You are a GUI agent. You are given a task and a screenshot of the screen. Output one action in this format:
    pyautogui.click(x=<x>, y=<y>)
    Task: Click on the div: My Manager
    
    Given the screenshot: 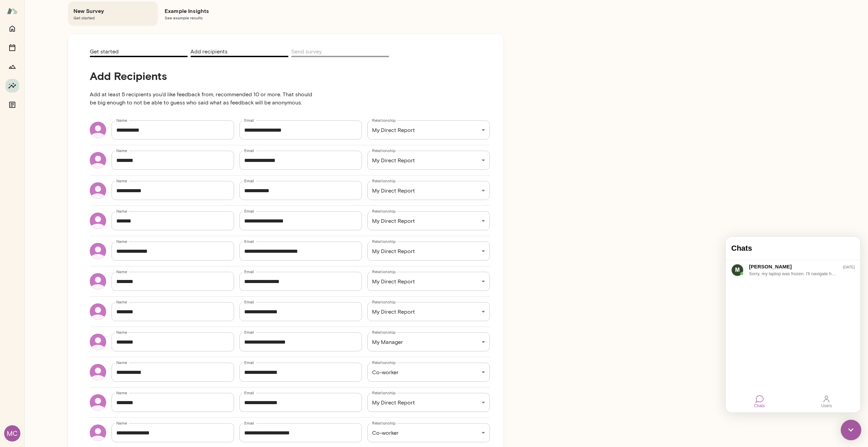 What is the action you would take?
    pyautogui.click(x=429, y=342)
    